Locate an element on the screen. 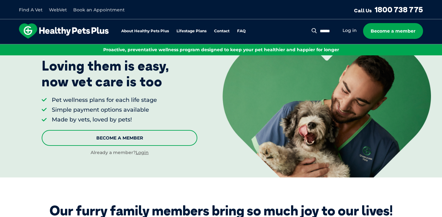 The image size is (442, 217). a: Login is located at coordinates (142, 152).